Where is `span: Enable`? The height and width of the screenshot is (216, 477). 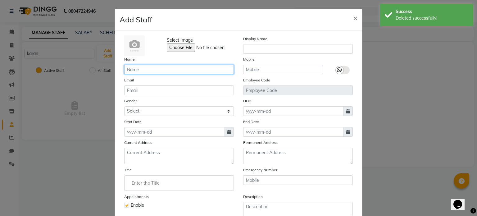
span: Enable is located at coordinates (137, 205).